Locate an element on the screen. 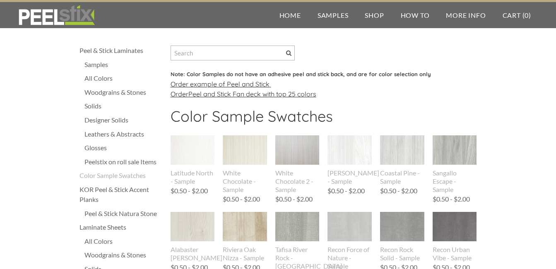 This screenshot has height=269, width=556. a: White Chocolate - Sample is located at coordinates (245, 164).